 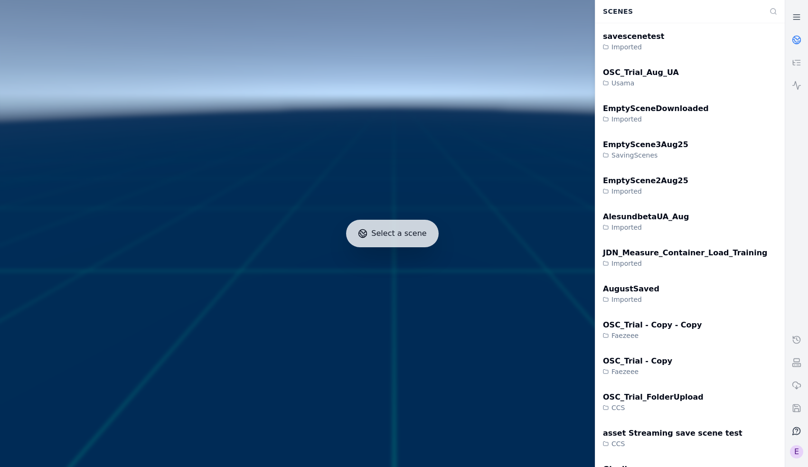 What do you see at coordinates (641, 73) in the screenshot?
I see `div: OSC_Trial_Aug_UA` at bounding box center [641, 73].